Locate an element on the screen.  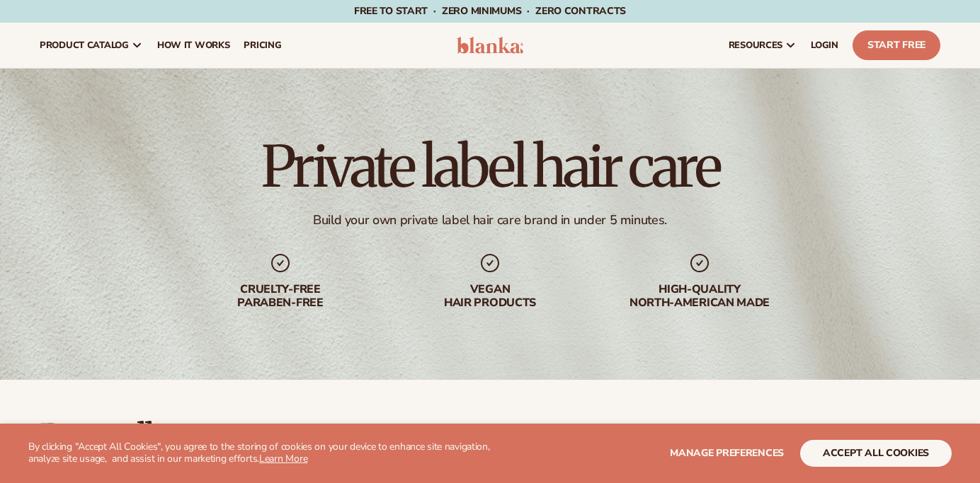
p: By clicking "Accept All Cookies", you agree to the storing of cookies on your device to enhance s... is located at coordinates (261, 453).